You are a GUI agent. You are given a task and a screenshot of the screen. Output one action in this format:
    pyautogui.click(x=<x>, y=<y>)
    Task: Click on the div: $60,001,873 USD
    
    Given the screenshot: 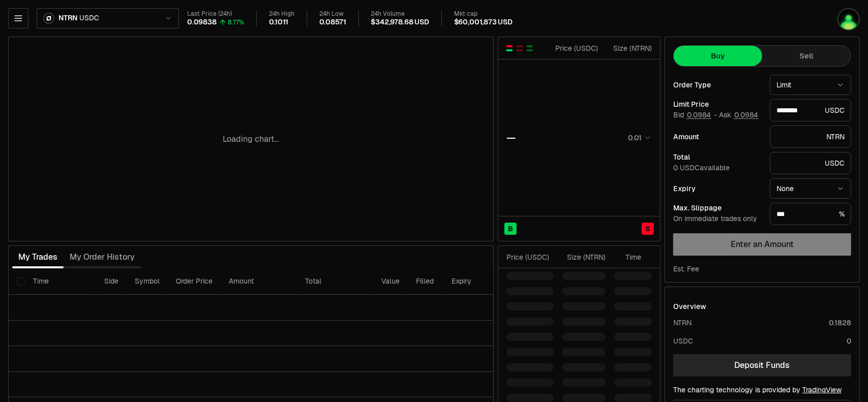 What is the action you would take?
    pyautogui.click(x=483, y=22)
    